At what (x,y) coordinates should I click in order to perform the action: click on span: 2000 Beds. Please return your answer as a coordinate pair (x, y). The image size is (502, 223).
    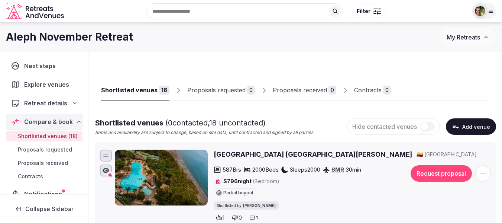
    Looking at the image, I should click on (265, 169).